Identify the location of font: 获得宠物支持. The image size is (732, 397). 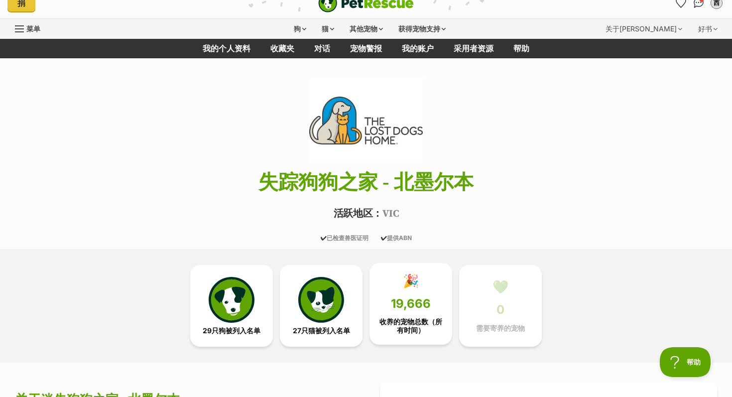
(419, 28).